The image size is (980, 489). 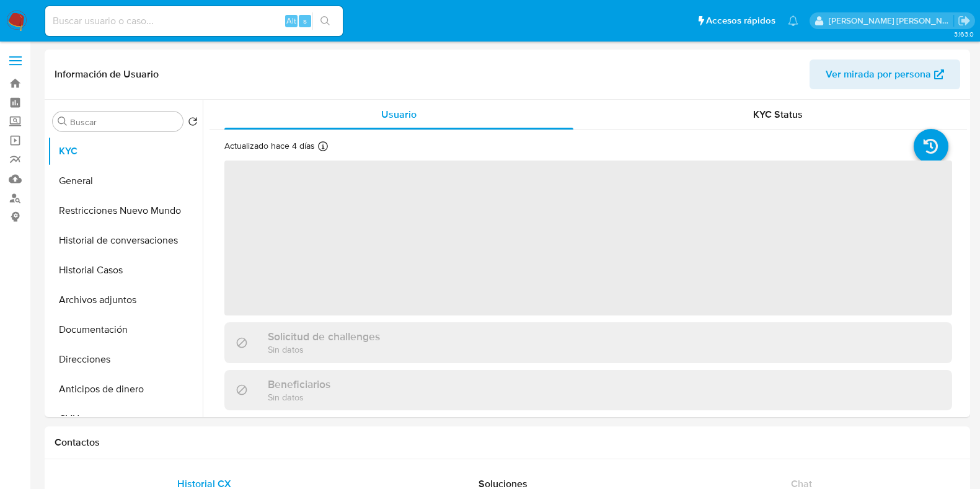 What do you see at coordinates (124, 122) in the screenshot?
I see `input: Buscar` at bounding box center [124, 122].